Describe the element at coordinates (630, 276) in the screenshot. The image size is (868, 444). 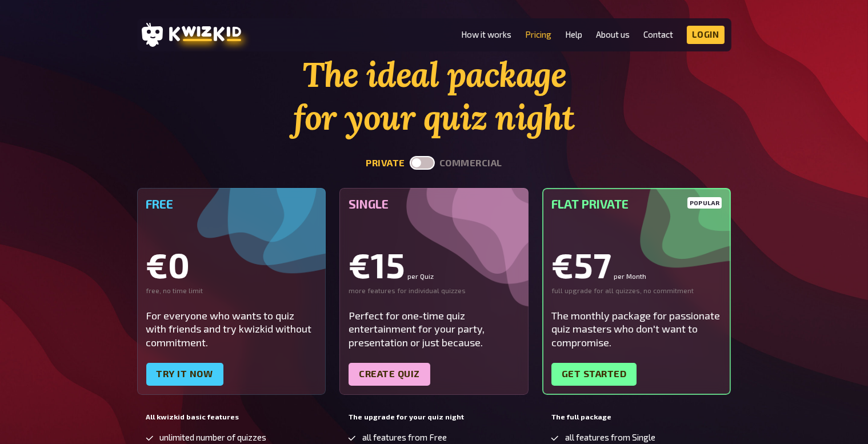
I see `small: per Month` at that location.